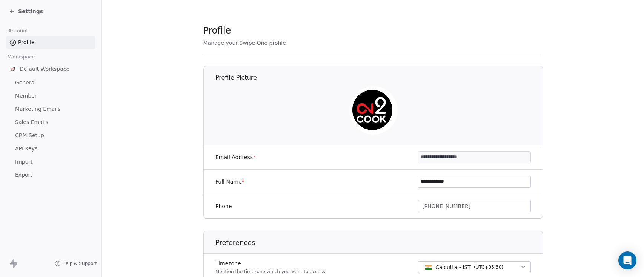  What do you see at coordinates (379, 243) in the screenshot?
I see `h1: Preferences` at bounding box center [379, 243].